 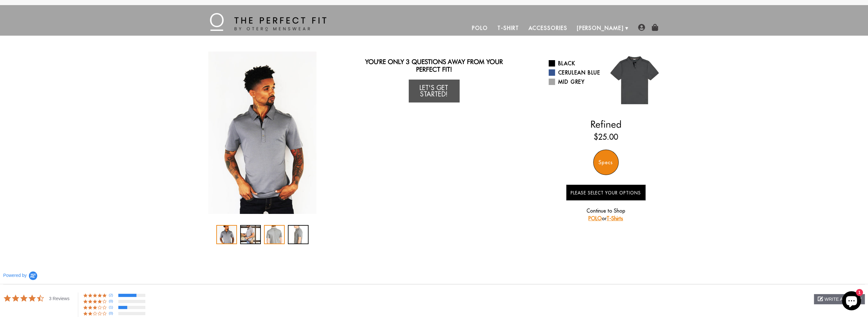 What do you see at coordinates (606, 162) in the screenshot?
I see `div: Specs` at bounding box center [606, 162].